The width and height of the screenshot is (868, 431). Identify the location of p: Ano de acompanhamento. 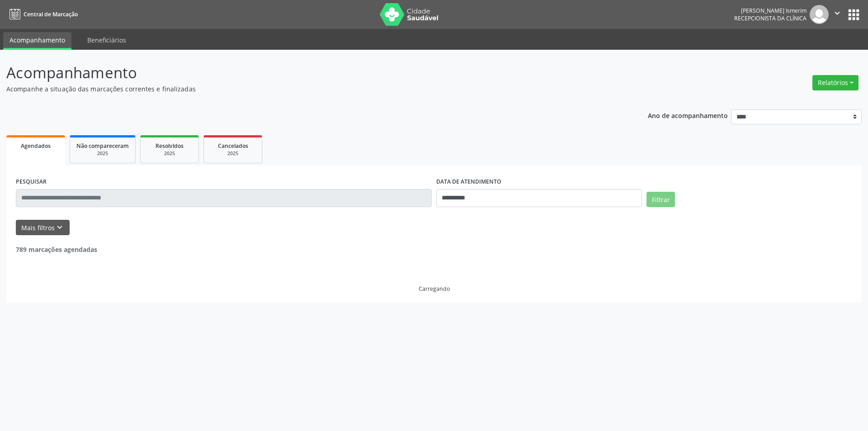
(687, 115).